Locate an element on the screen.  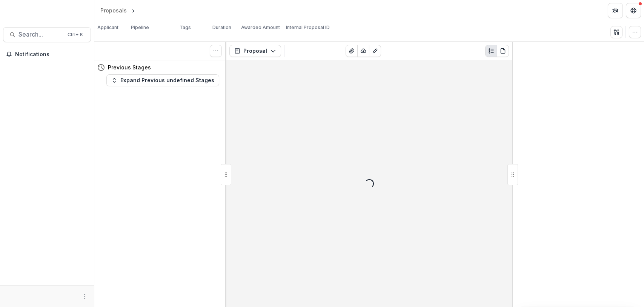
button: More is located at coordinates (85, 296).